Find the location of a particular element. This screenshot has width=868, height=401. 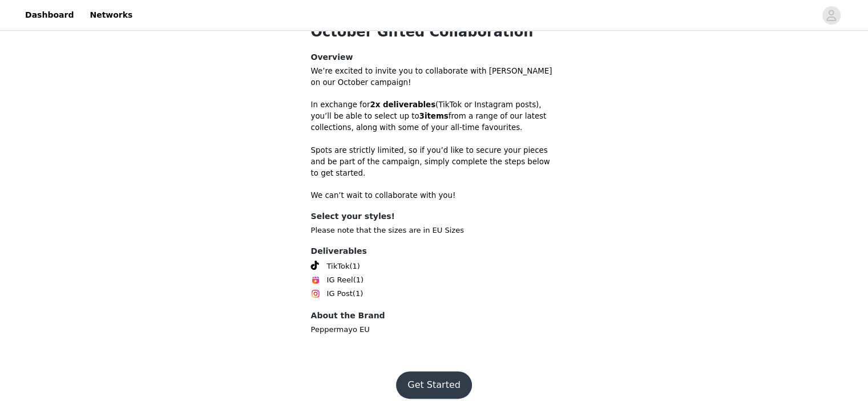

h1: October Gifted Collaboration is located at coordinates (434, 32).